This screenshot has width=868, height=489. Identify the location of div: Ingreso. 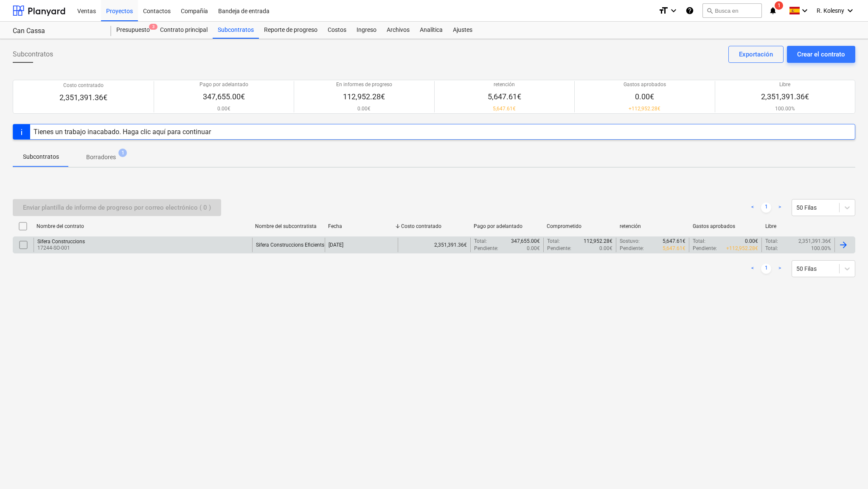
(366, 30).